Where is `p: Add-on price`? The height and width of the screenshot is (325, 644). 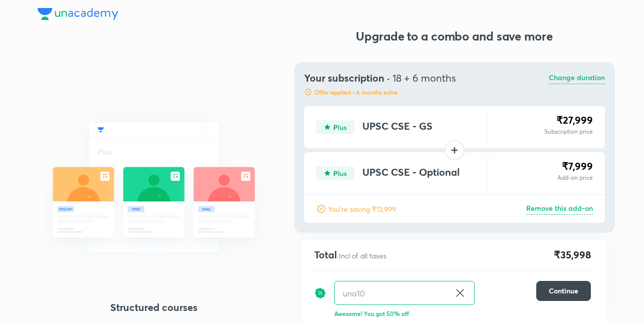
p: Add-on price is located at coordinates (575, 178).